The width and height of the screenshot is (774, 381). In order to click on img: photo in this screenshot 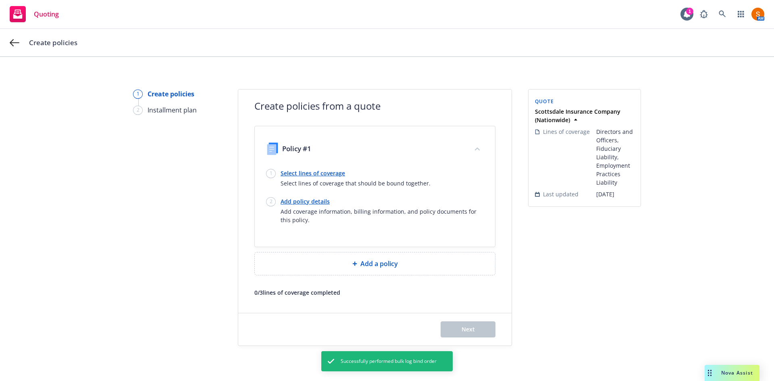, I will do `click(758, 14)`.